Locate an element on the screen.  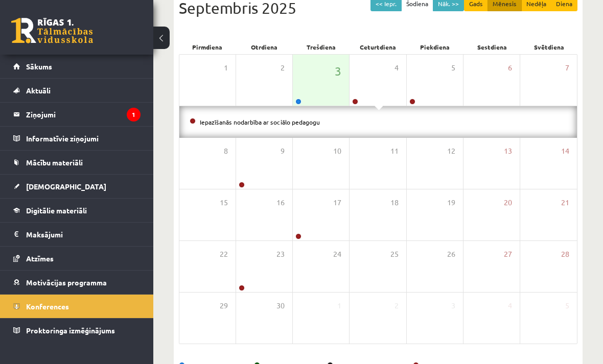
a: Iepazīšanās nodarbība ar sociālo pedagogu is located at coordinates (260, 122).